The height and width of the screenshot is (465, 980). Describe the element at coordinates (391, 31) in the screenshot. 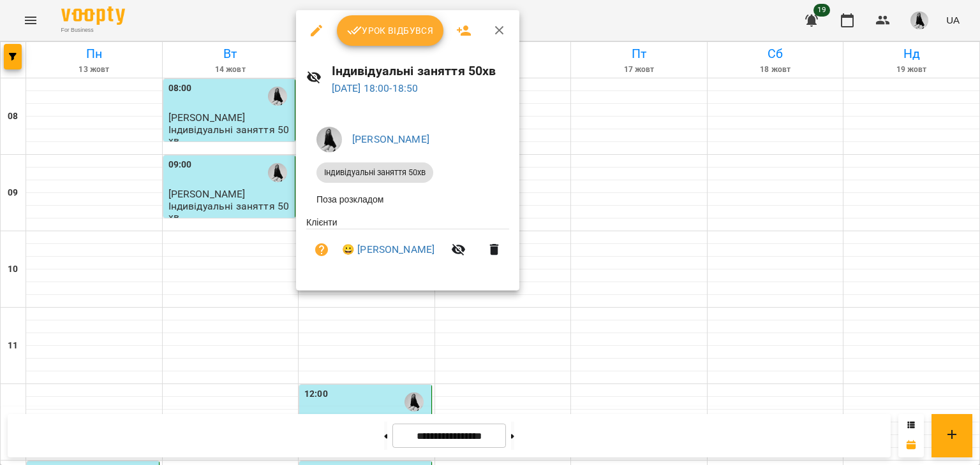

I see `span: Урок відбувся` at that location.